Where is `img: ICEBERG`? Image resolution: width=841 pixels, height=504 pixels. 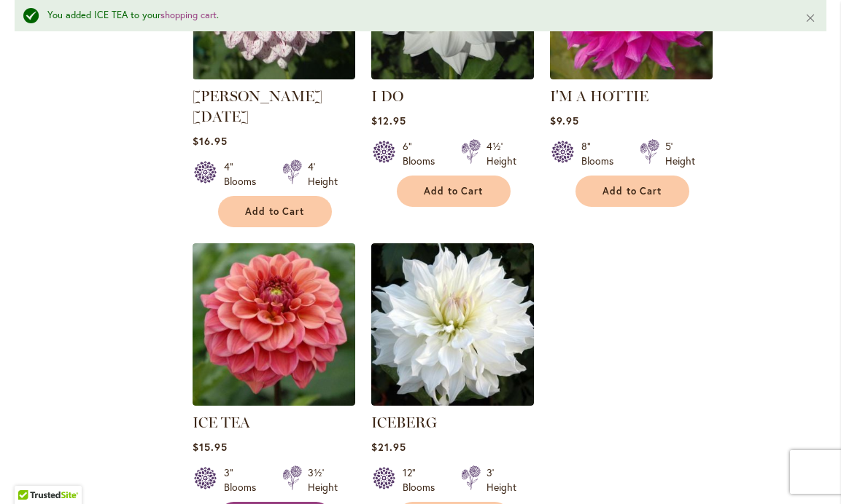 img: ICEBERG is located at coordinates (452, 324).